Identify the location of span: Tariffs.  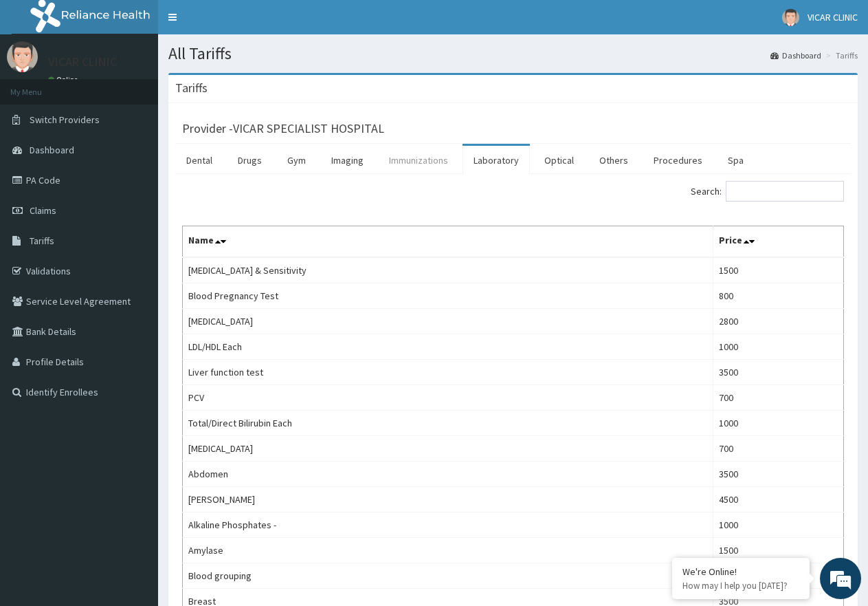
(42, 240).